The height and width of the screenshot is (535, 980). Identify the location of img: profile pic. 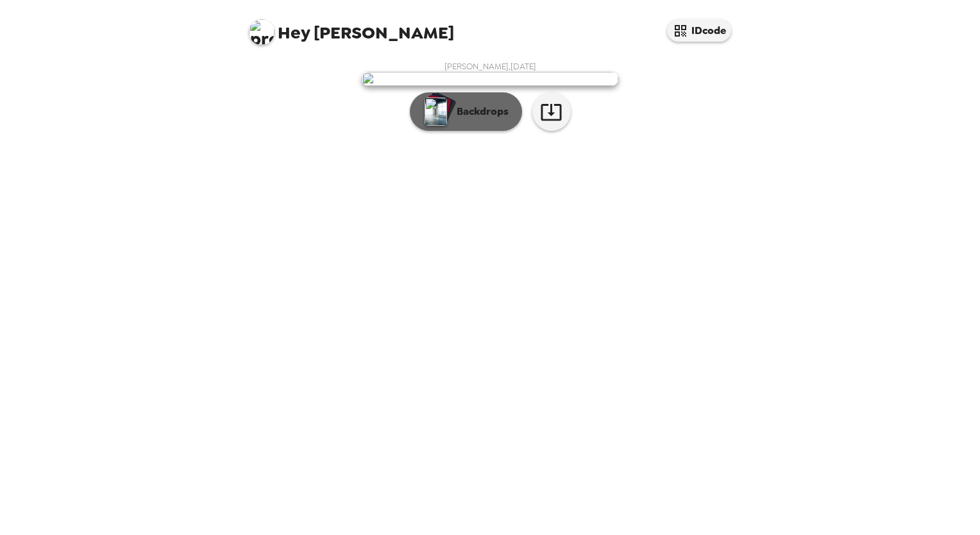
(261, 32).